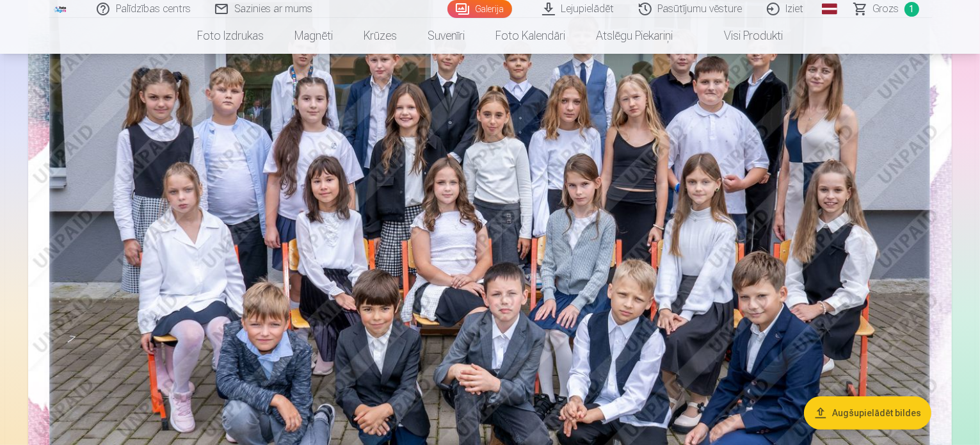 This screenshot has width=980, height=445. Describe the element at coordinates (61, 9) in the screenshot. I see `img: /fa3` at that location.